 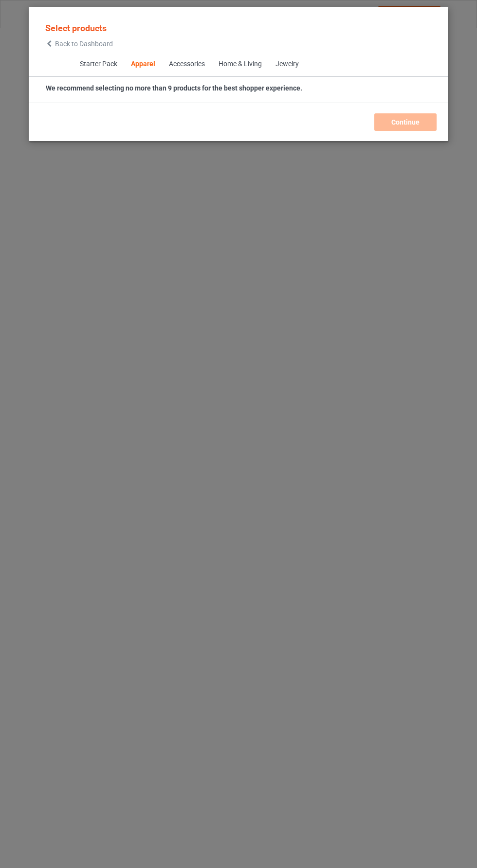 What do you see at coordinates (98, 64) in the screenshot?
I see `span: Starter Pack` at bounding box center [98, 64].